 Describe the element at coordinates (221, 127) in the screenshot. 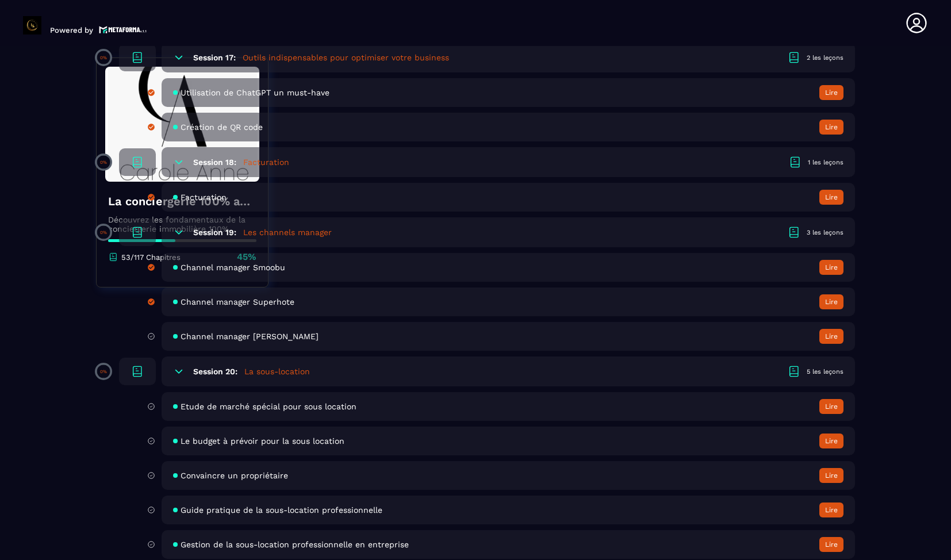

I see `span: Création de QR code` at that location.